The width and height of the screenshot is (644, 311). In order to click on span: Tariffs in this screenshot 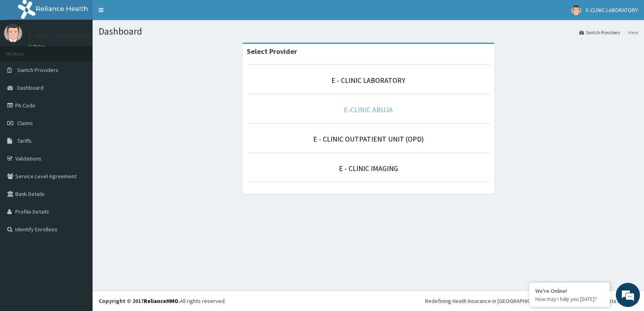, I will do `click(25, 141)`.